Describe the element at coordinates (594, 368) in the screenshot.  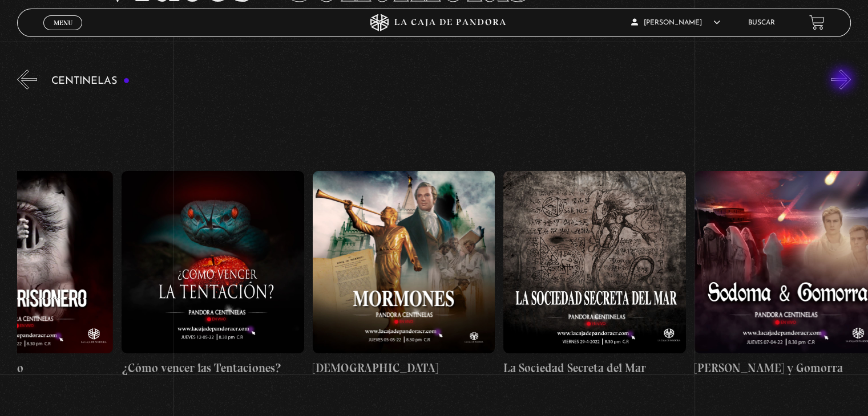
I see `h4: La Sociedad Secreta del Mar` at that location.